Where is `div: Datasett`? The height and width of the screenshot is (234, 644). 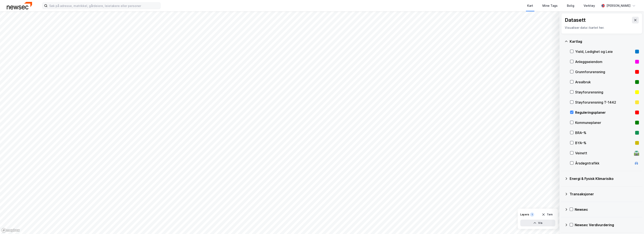 div: Datasett is located at coordinates (575, 20).